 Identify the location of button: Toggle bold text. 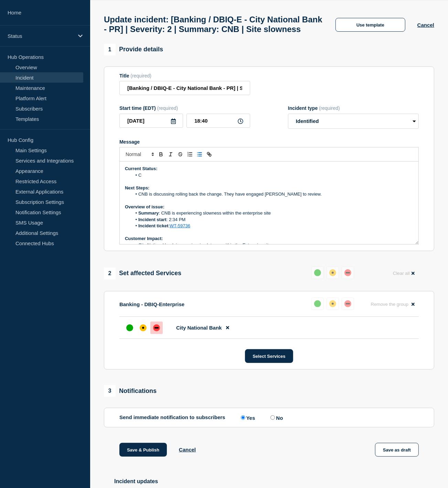
(161, 154).